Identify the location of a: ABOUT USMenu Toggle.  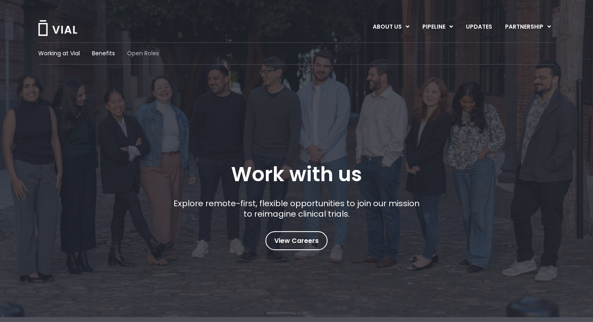
(391, 27).